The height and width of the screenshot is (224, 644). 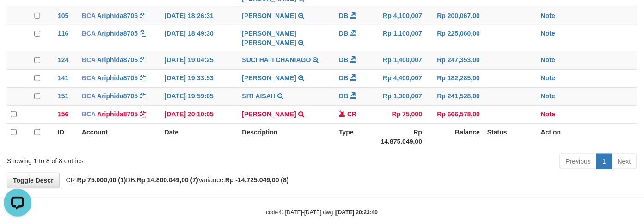 What do you see at coordinates (63, 60) in the screenshot?
I see `span: 124` at bounding box center [63, 60].